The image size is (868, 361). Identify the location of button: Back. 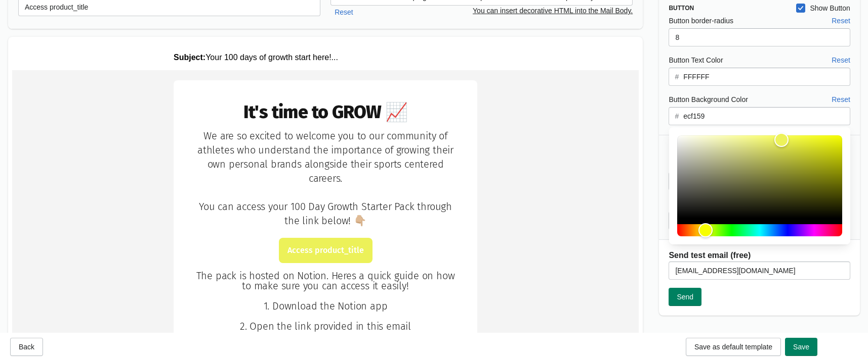
(26, 347).